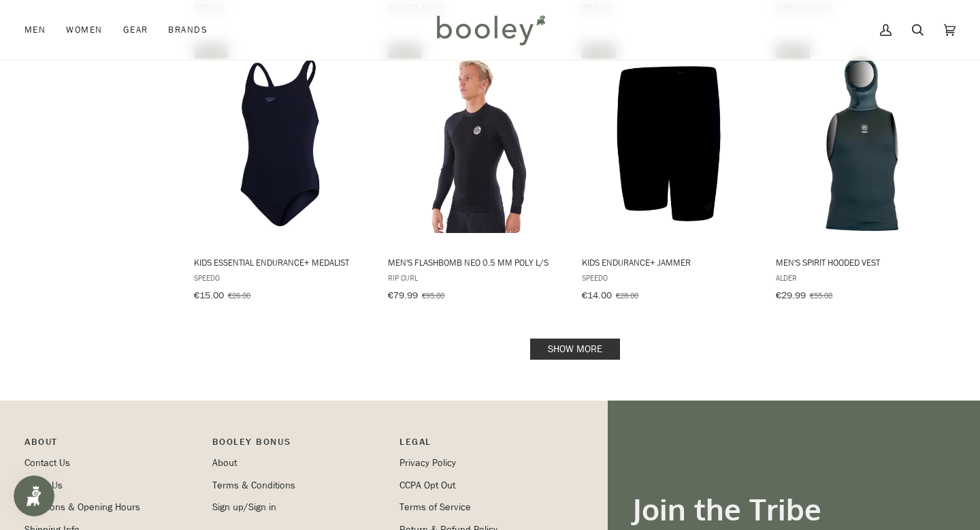 The height and width of the screenshot is (530, 980). Describe the element at coordinates (475, 262) in the screenshot. I see `span: Men's FlashBomb Neo 0.5 mm Poly L/S` at that location.